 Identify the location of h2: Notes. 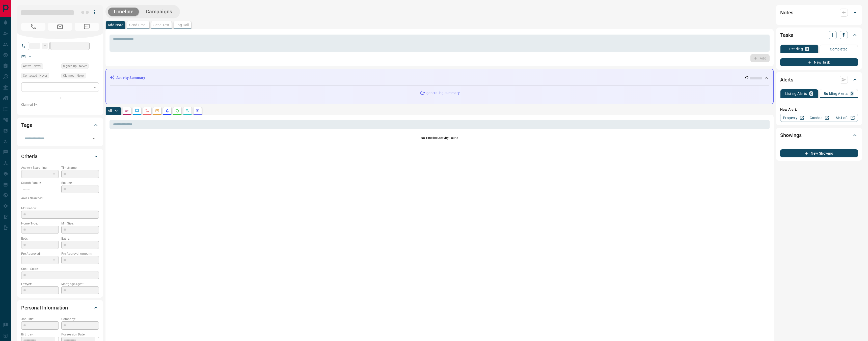
(787, 13).